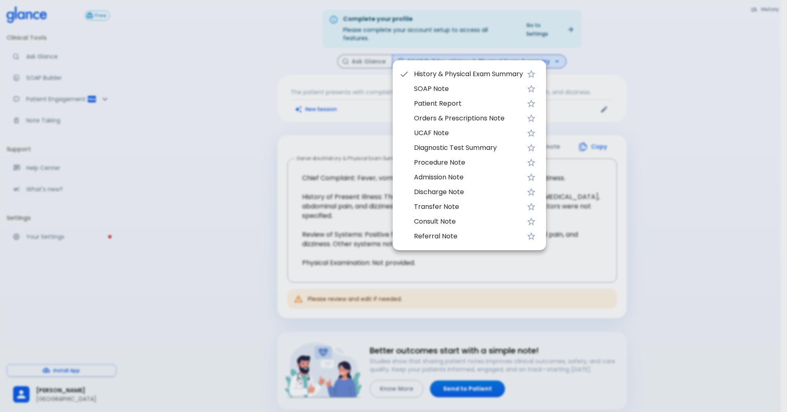  What do you see at coordinates (468, 177) in the screenshot?
I see `span: Admission Note` at bounding box center [468, 177].